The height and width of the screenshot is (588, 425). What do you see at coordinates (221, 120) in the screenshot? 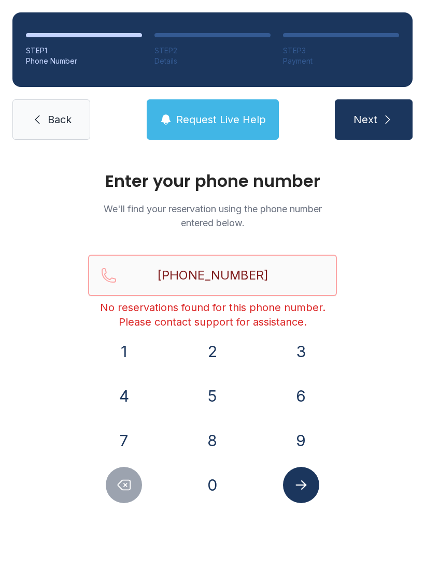
I see `span: Request Live Help` at bounding box center [221, 120].